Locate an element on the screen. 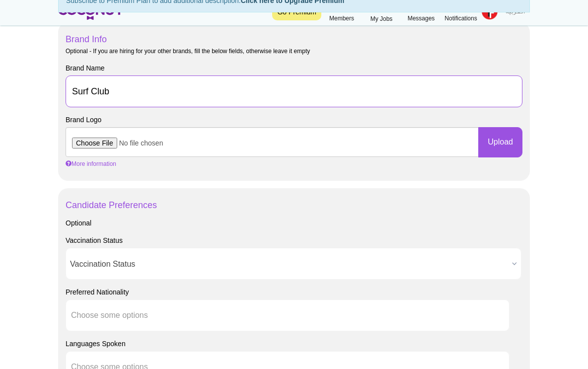 This screenshot has width=588, height=369. span: Notifications is located at coordinates (460, 18).